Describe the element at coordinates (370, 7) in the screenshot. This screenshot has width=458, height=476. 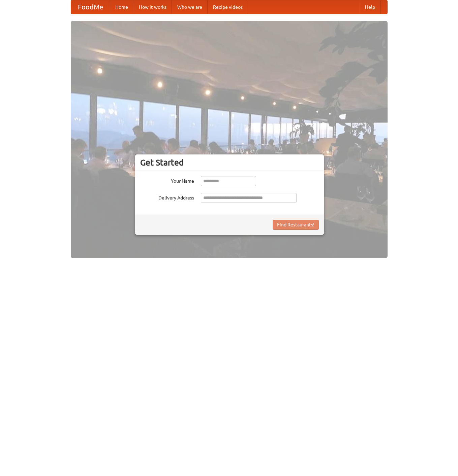
I see `a: Help` at that location.